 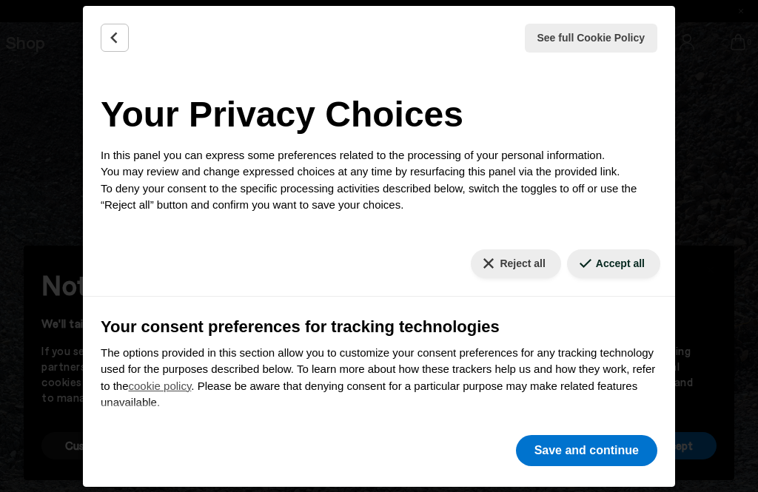 I want to click on button: Save and continue, so click(x=586, y=451).